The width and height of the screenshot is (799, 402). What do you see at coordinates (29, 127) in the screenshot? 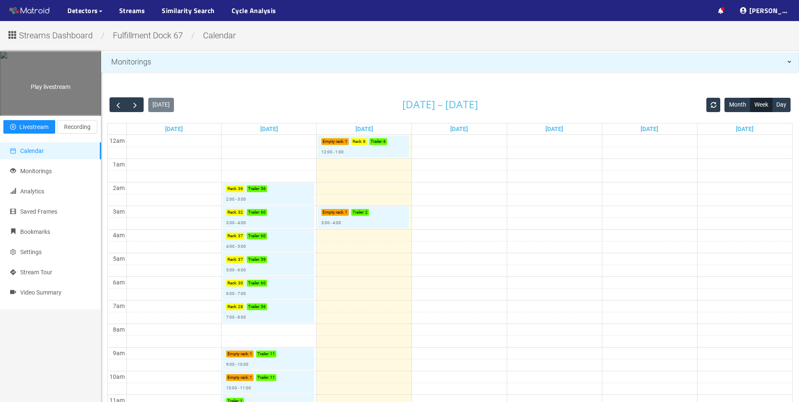
I see `button: play-circleLivestream` at bounding box center [29, 127].